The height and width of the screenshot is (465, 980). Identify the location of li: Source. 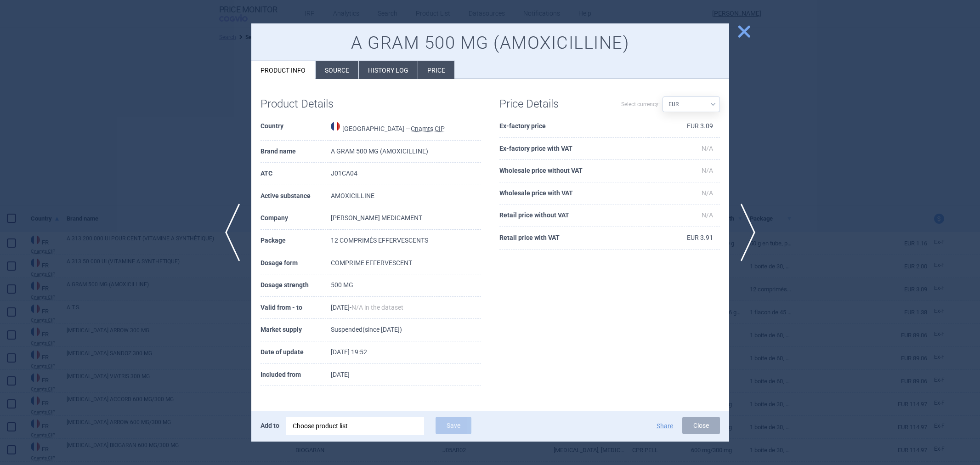
(337, 70).